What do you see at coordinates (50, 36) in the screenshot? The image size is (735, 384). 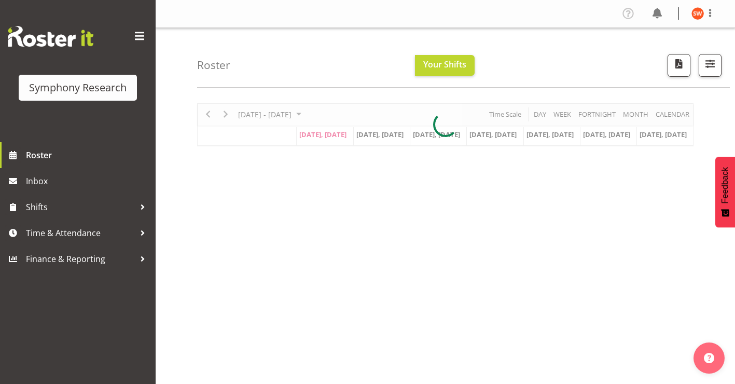 I see `img: Rosterit website logo` at bounding box center [50, 36].